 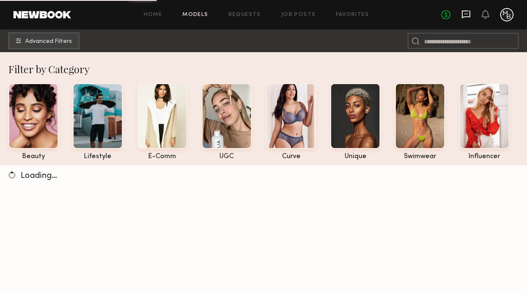 What do you see at coordinates (33, 156) in the screenshot?
I see `div: beauty` at bounding box center [33, 156].